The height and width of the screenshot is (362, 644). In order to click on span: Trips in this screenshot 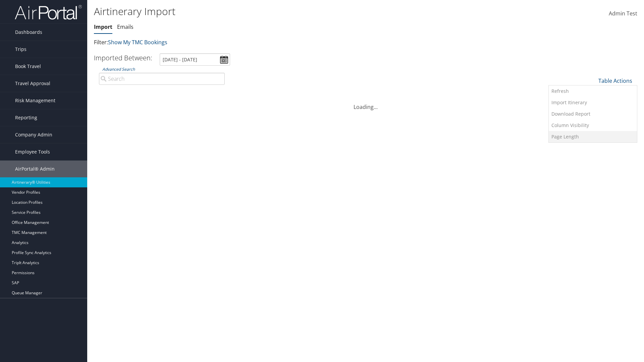, I will do `click(21, 49)`.